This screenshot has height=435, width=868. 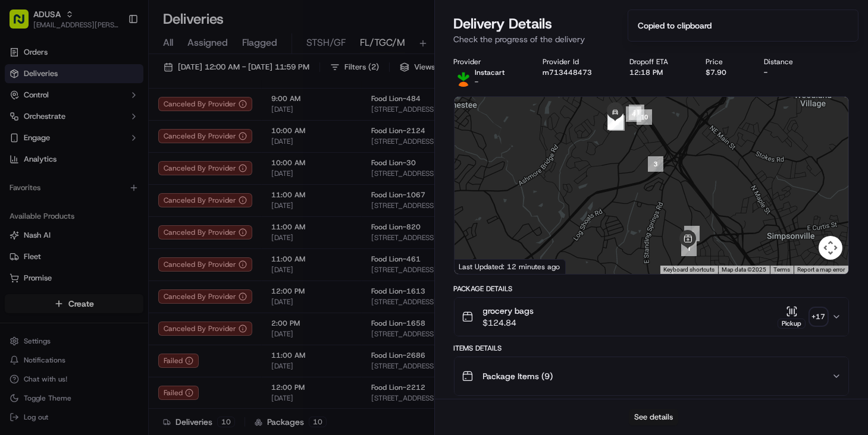 I want to click on button: Pickup, so click(x=791, y=317).